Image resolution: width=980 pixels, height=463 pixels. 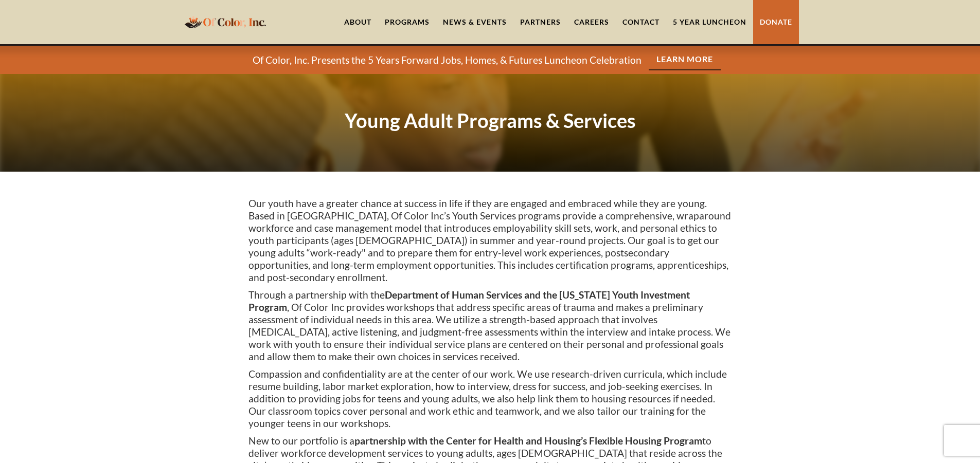 What do you see at coordinates (225, 21) in the screenshot?
I see `a: home` at bounding box center [225, 21].